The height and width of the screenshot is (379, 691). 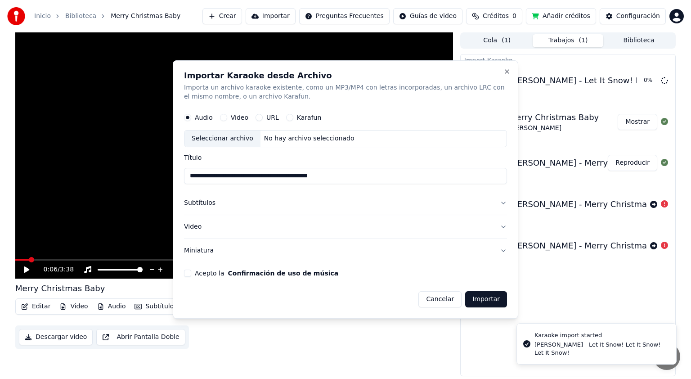 I want to click on label: Título, so click(x=345, y=157).